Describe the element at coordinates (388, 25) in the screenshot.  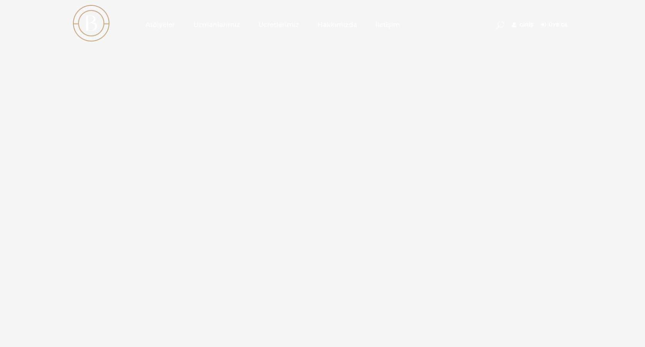
I see `span: İletişim` at that location.